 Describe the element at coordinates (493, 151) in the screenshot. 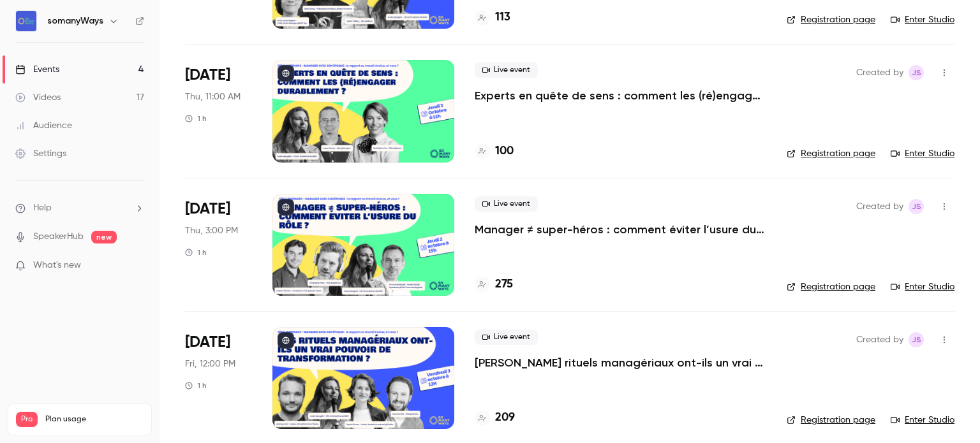

I see `a: 100` at that location.